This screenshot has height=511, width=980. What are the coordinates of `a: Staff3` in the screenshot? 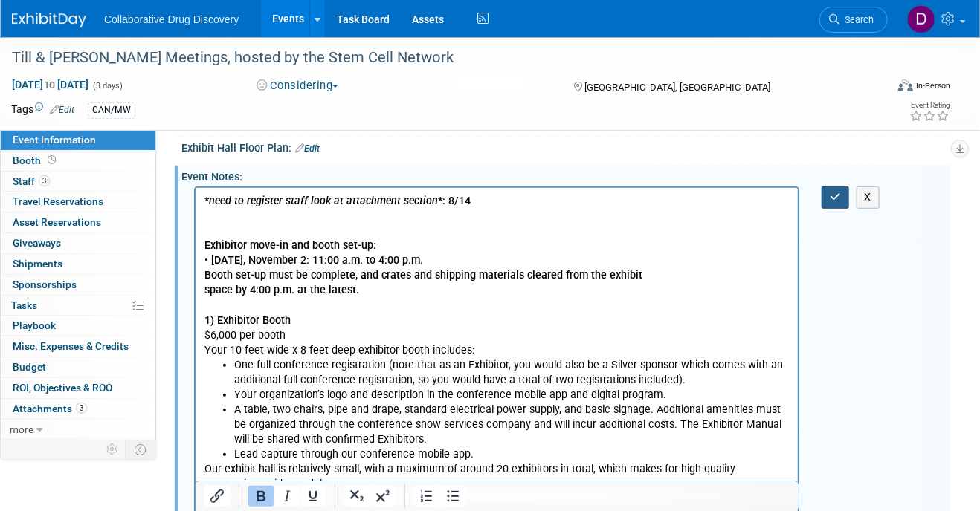 It's located at (78, 181).